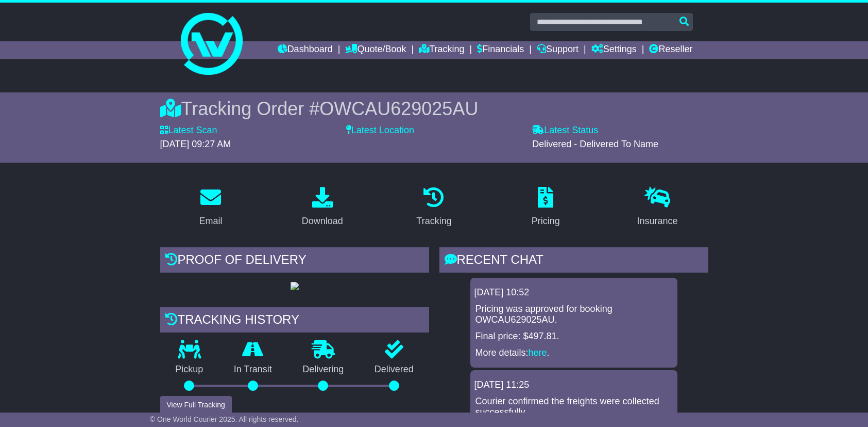  Describe the element at coordinates (434, 220) in the screenshot. I see `div: Tracking` at that location.